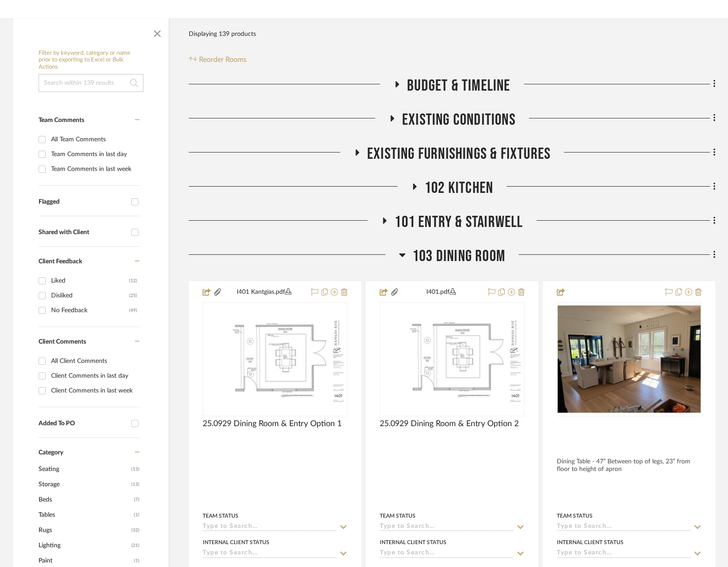 Image resolution: width=728 pixels, height=567 pixels. What do you see at coordinates (272, 424) in the screenshot?
I see `span: 25.0929 Dining Room & Entry Option 1` at bounding box center [272, 424].